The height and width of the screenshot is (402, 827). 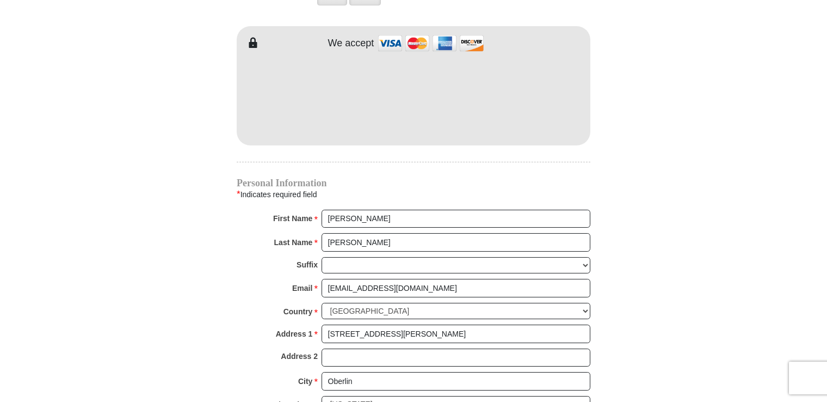 I want to click on strong: First Name, so click(x=293, y=218).